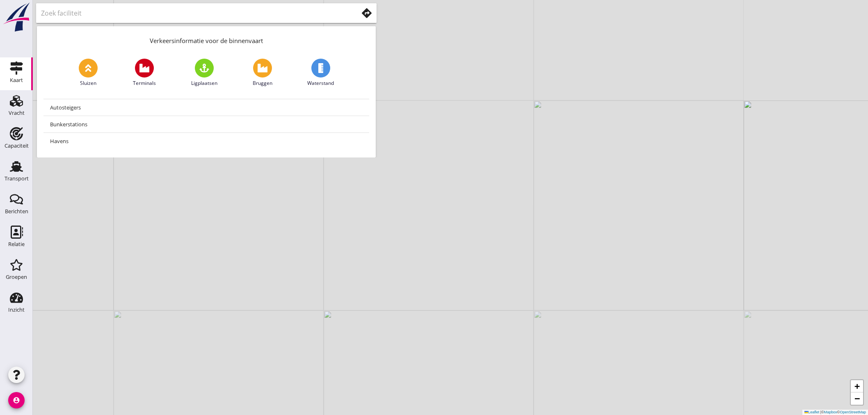  I want to click on div: Verkeersinformatie voor de binnenvaart, so click(206, 39).